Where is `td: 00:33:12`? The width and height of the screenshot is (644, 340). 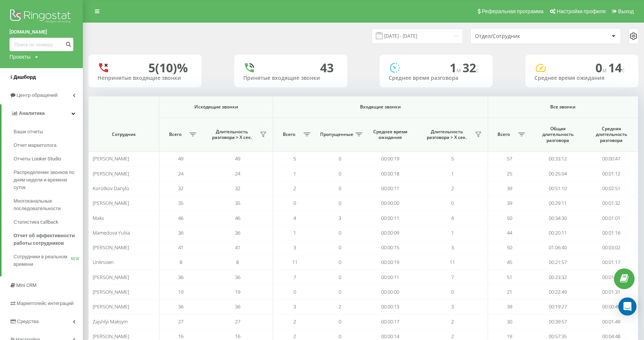
td: 00:33:12 is located at coordinates (558, 159).